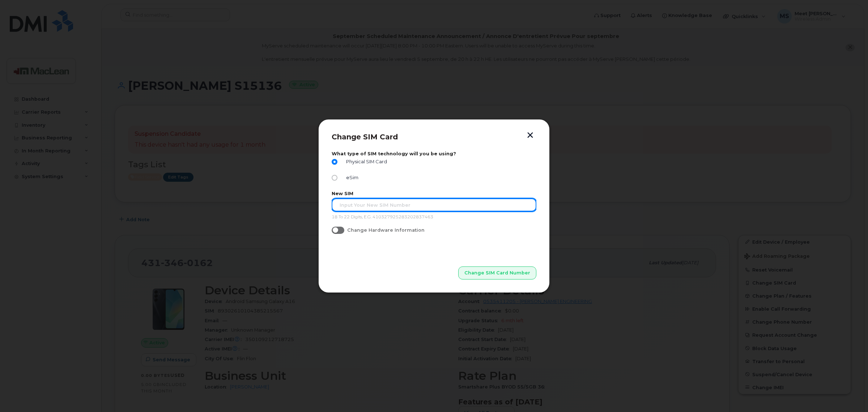 The width and height of the screenshot is (868, 412). Describe the element at coordinates (334, 161) in the screenshot. I see `input: Physical SIM Card` at that location.